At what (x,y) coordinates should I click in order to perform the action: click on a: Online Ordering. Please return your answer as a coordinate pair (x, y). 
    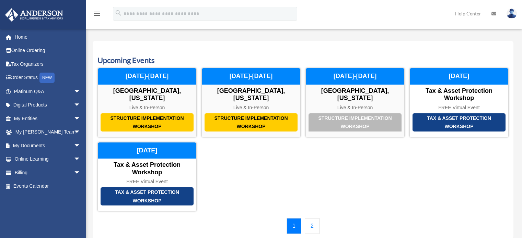
    Looking at the image, I should click on (48, 51).